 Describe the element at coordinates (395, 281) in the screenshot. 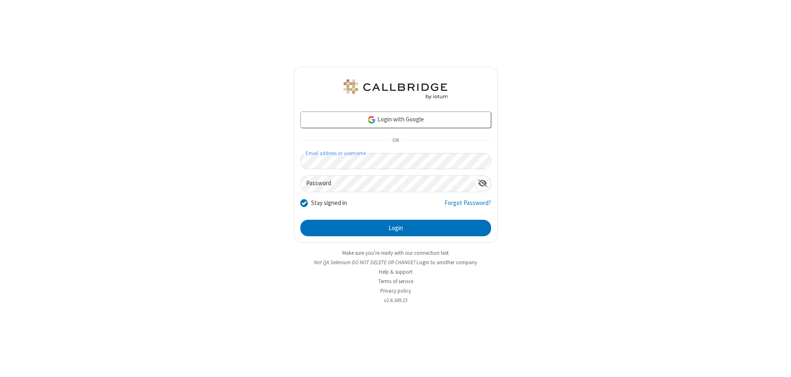

I see `a: Terms of service` at that location.